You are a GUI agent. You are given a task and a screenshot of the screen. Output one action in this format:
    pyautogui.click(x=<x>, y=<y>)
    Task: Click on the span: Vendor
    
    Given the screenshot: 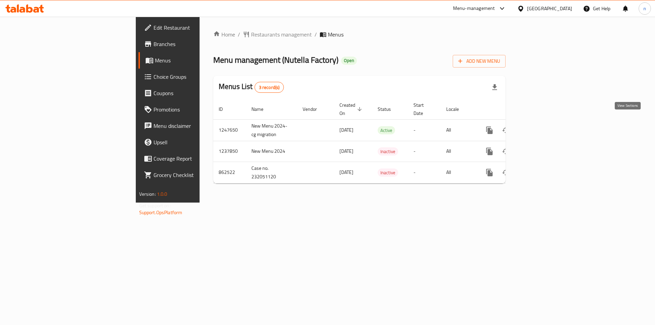 What is the action you would take?
    pyautogui.click(x=314, y=109)
    